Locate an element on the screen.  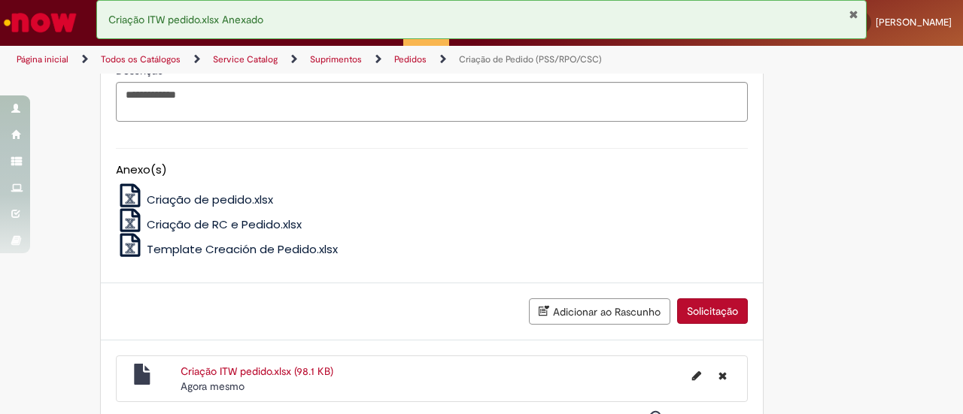
ul: Trilhas de página is located at coordinates (320, 59).